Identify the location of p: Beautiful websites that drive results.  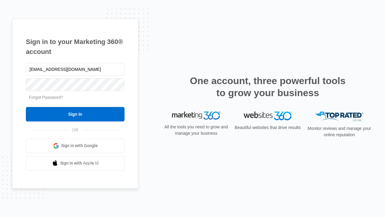
(268, 127).